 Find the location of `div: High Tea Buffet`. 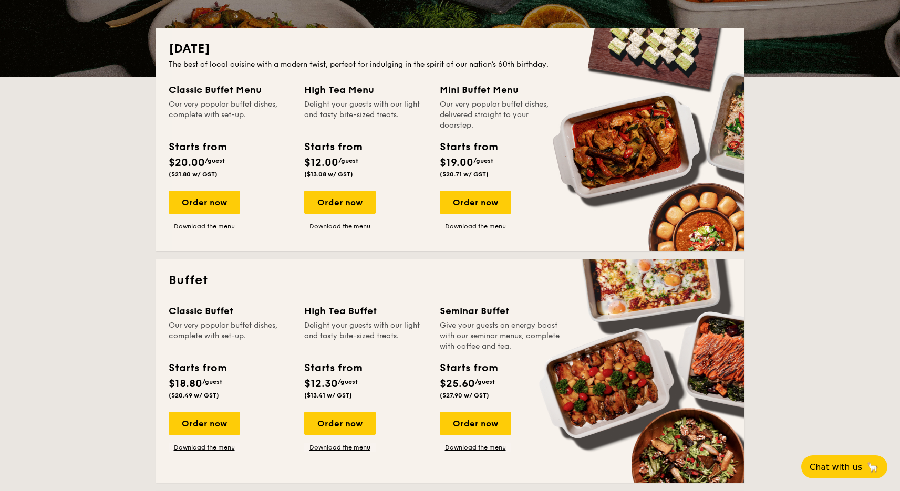

div: High Tea Buffet is located at coordinates (366, 311).